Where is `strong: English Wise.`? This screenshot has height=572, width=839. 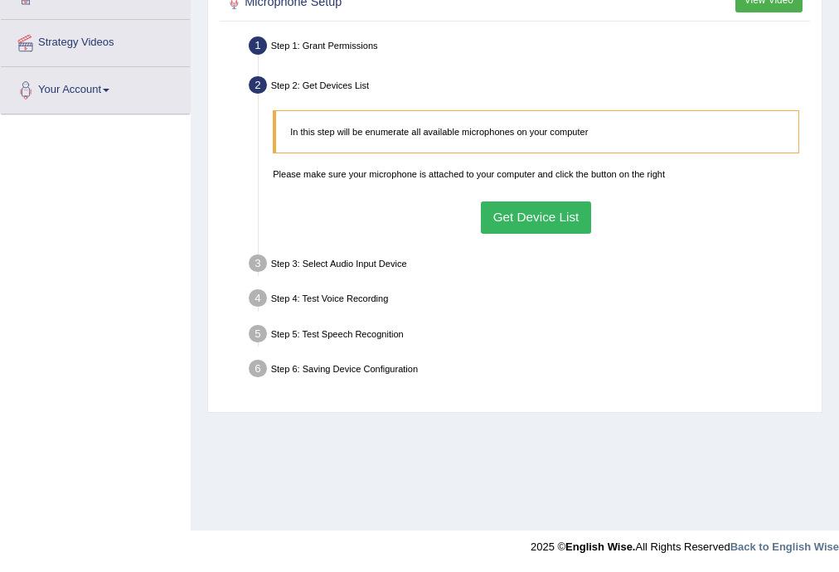 strong: English Wise. is located at coordinates (600, 546).